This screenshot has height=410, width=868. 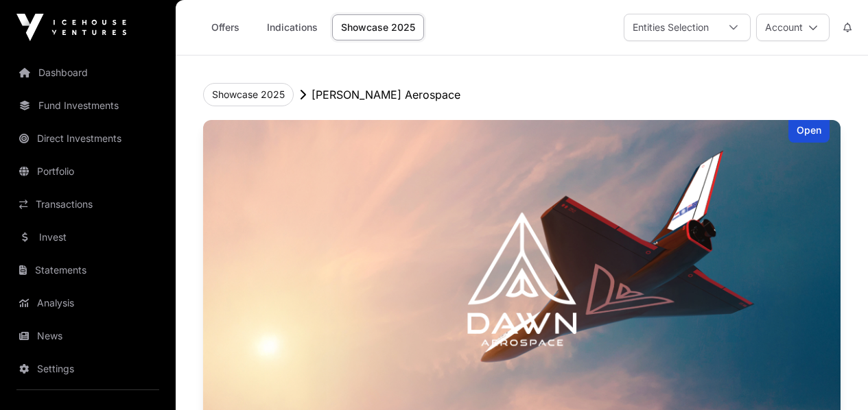 What do you see at coordinates (670, 28) in the screenshot?
I see `div: Entities Selection` at bounding box center [670, 28].